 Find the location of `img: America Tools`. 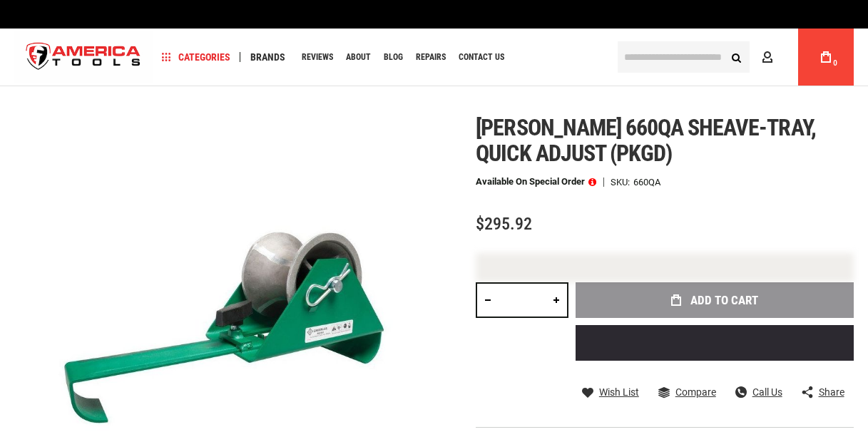

img: America Tools is located at coordinates (84, 57).